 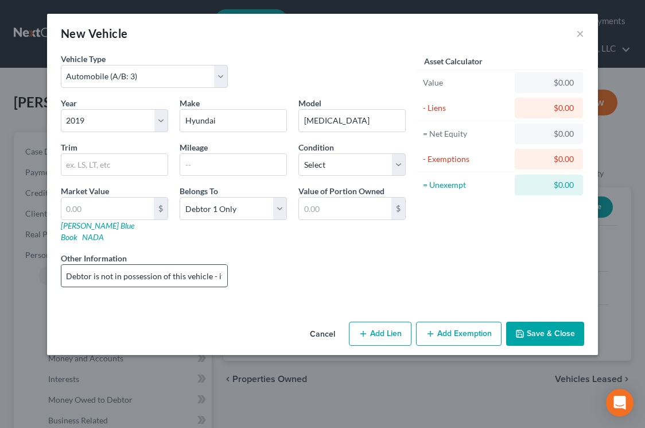 I want to click on label: Asset Calculator, so click(x=454, y=61).